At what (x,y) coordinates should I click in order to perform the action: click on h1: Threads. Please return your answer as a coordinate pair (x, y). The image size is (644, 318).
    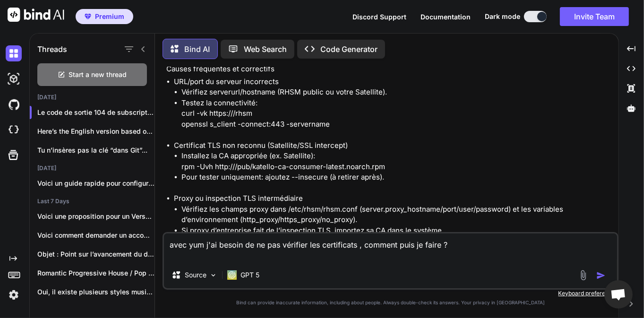
    Looking at the image, I should click on (52, 49).